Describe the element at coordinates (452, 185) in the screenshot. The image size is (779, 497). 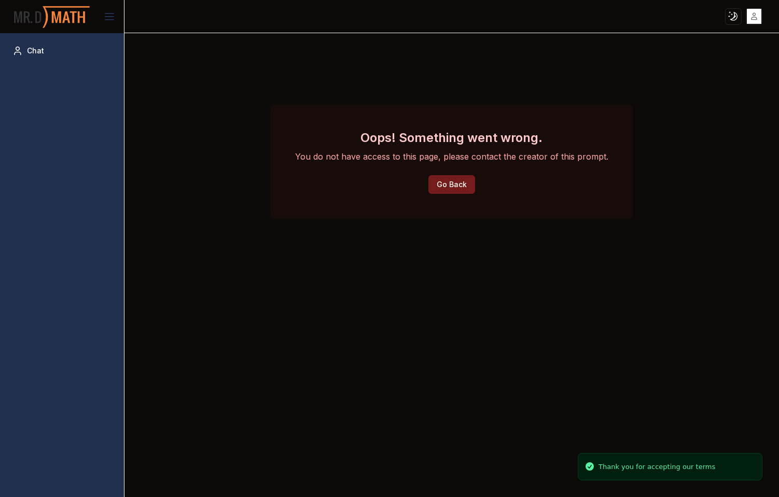
I see `button: Go Back` at that location.